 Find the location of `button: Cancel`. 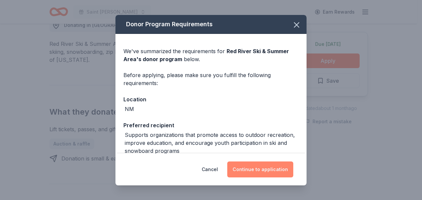

button: Cancel is located at coordinates (210, 169).